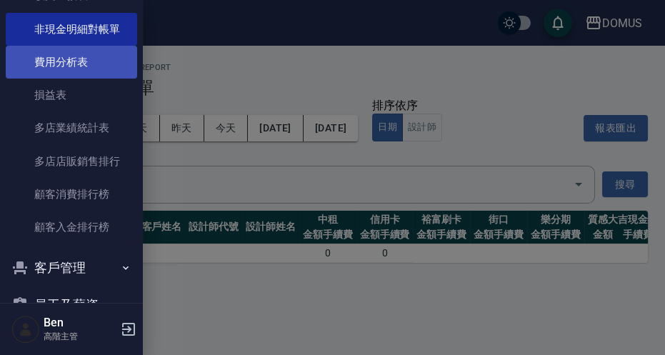  I want to click on h5: Ben, so click(80, 323).